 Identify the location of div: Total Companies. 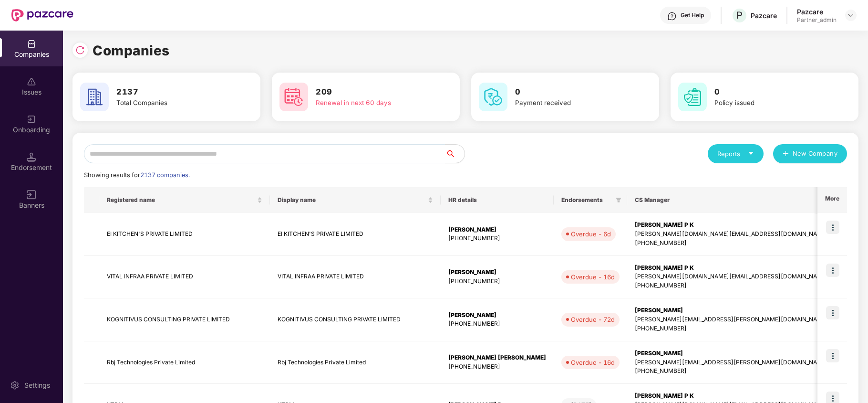
(173, 102).